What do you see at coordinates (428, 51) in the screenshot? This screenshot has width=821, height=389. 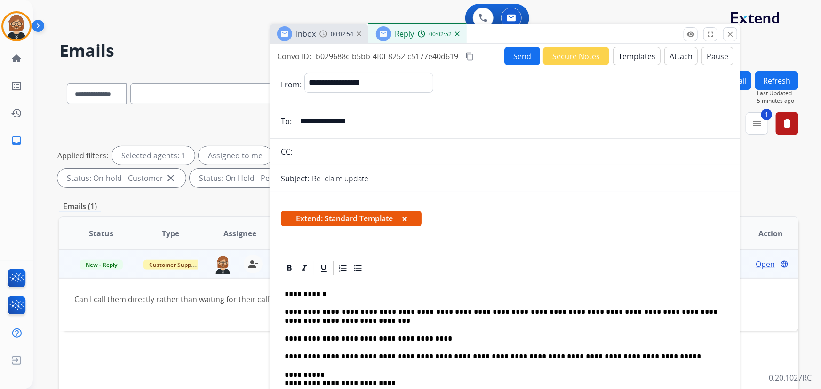 I see `h2: Emails` at bounding box center [428, 51].